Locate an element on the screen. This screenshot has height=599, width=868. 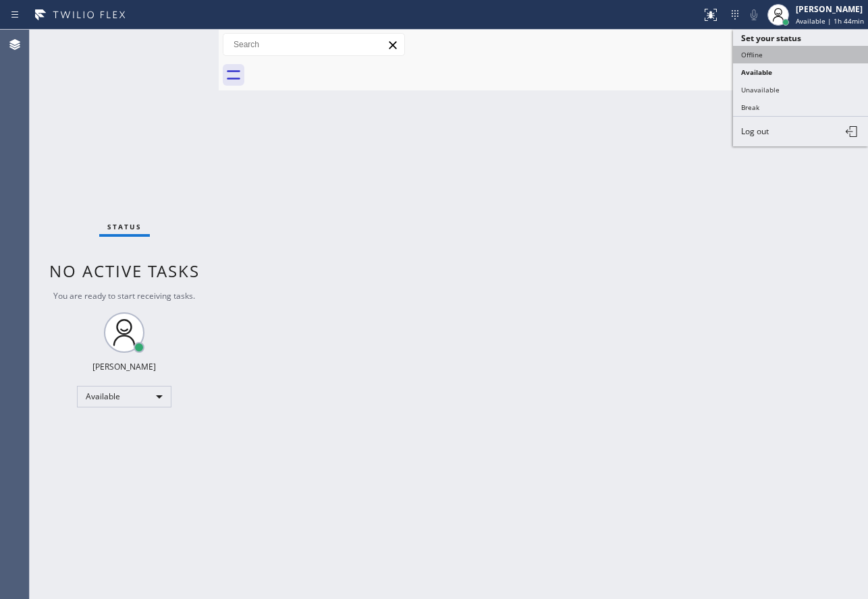
span: Available | 1h 44min is located at coordinates (829, 21).